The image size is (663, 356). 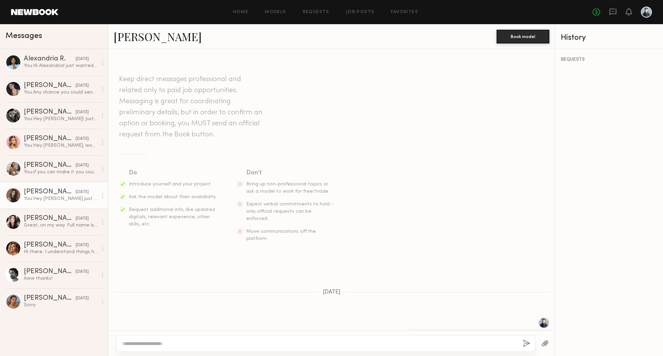 What do you see at coordinates (290, 173) in the screenshot?
I see `div: Don’t` at bounding box center [290, 173].